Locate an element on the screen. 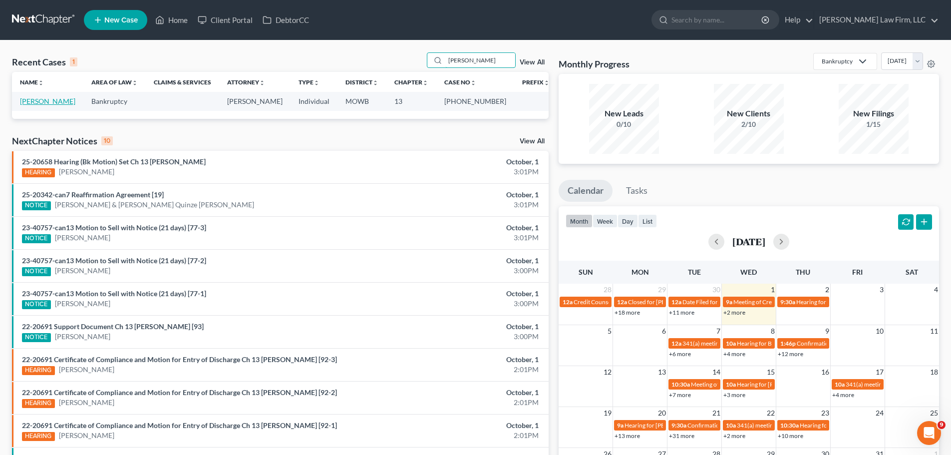 This screenshot has width=951, height=455. i: unfold_more is located at coordinates (41, 83).